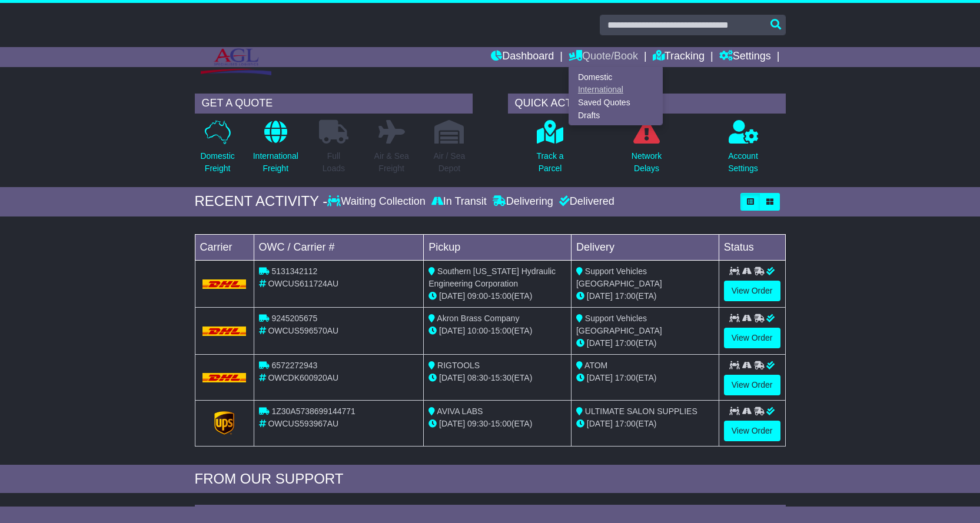 This screenshot has height=523, width=980. I want to click on p: Track a Parcel, so click(550, 162).